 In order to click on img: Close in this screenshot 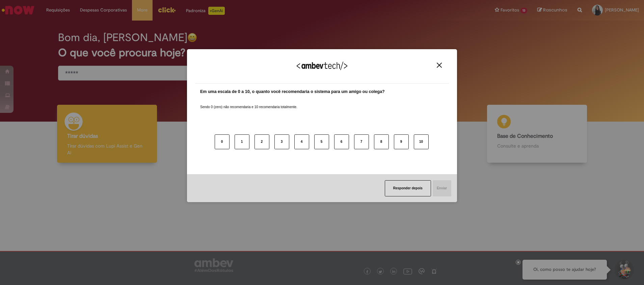, I will do `click(439, 65)`.